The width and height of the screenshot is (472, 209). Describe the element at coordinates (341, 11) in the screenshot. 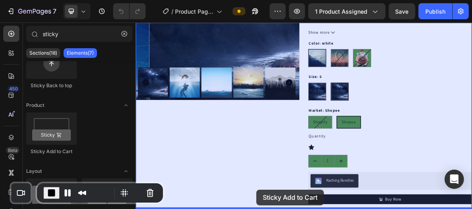

I see `span: 1 product assigned` at that location.